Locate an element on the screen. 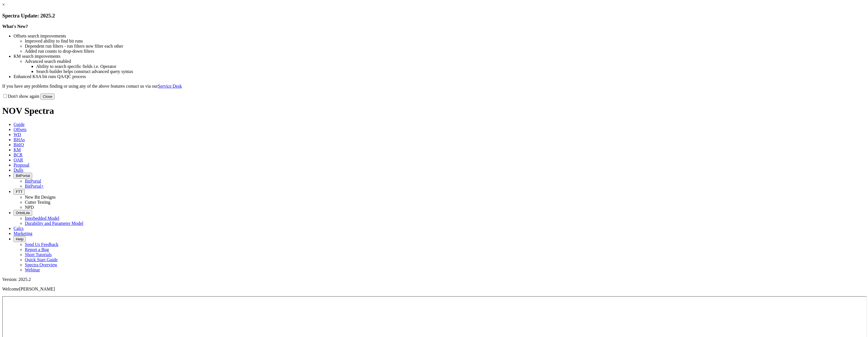 Image resolution: width=868 pixels, height=337 pixels. a: Cutter Testing is located at coordinates (38, 202).